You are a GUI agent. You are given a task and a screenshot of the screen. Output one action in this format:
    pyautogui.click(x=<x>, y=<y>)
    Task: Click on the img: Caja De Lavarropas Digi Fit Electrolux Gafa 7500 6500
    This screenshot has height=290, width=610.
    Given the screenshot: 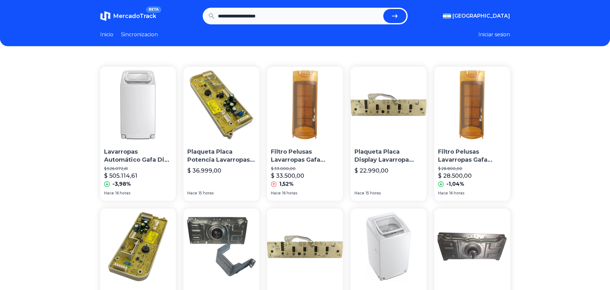 What is the action you would take?
    pyautogui.click(x=472, y=246)
    